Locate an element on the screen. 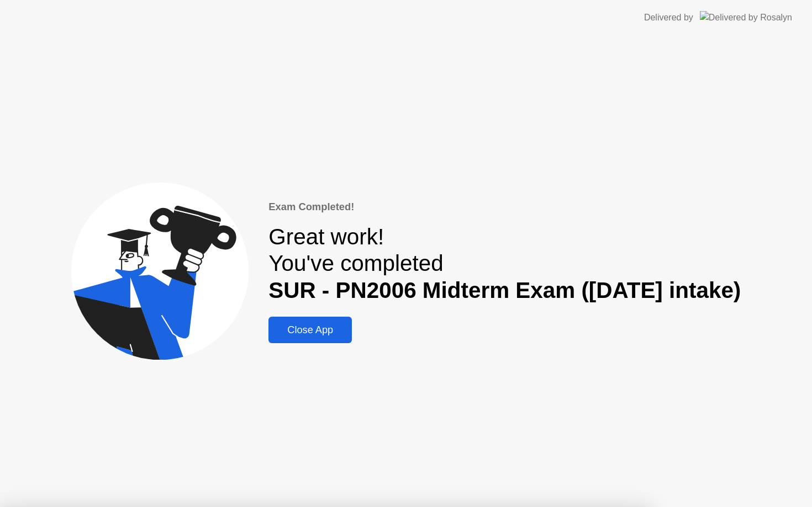 The image size is (812, 507). div: Close App is located at coordinates (310, 330).